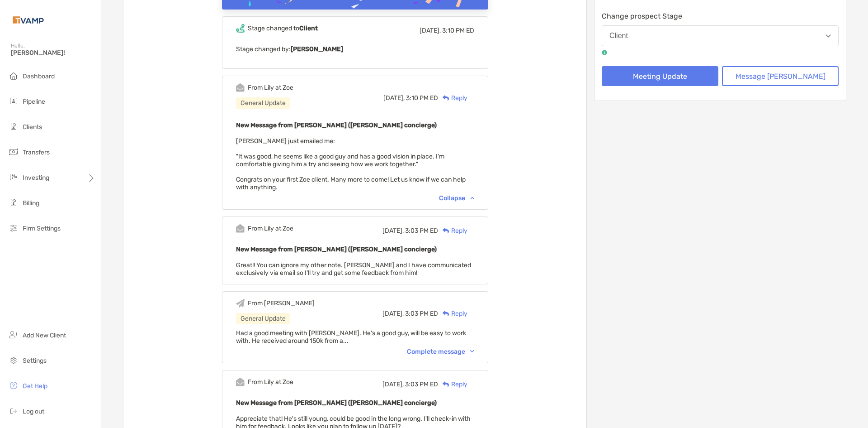 The height and width of the screenshot is (428, 868). I want to click on span: Pipeline, so click(34, 101).